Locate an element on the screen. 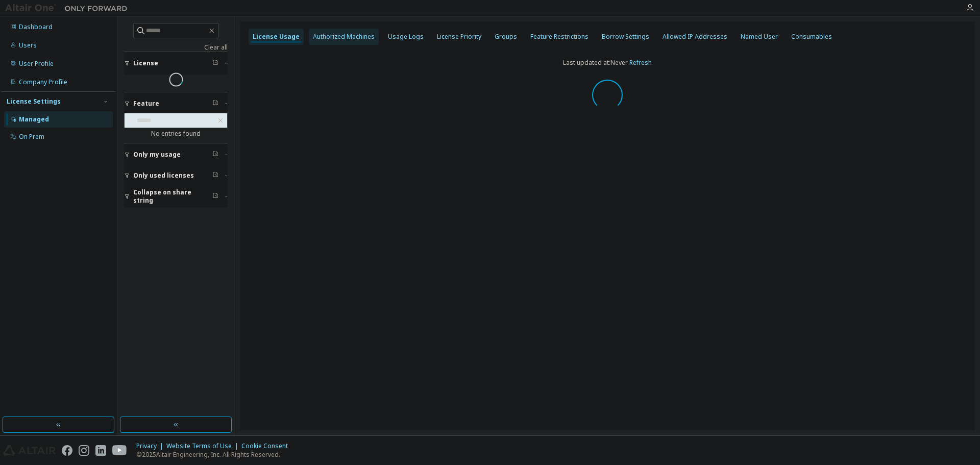  img: youtube.svg is located at coordinates (120, 450).